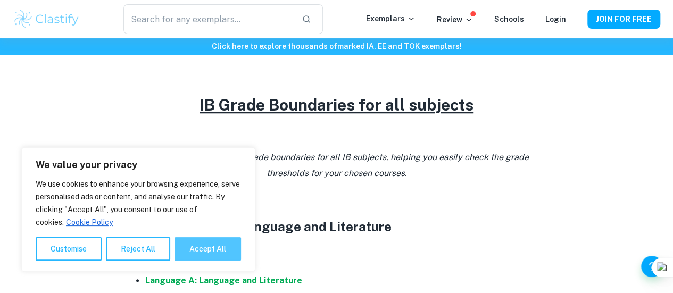 This screenshot has width=673, height=293. What do you see at coordinates (223, 280) in the screenshot?
I see `strong: Language A: Language and Literature` at bounding box center [223, 280].